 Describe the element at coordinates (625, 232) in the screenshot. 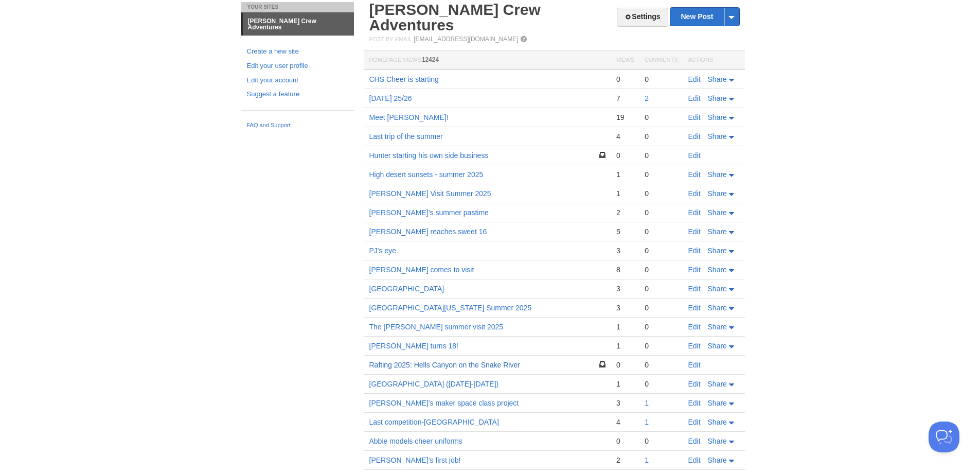

I see `div: 5` at that location.